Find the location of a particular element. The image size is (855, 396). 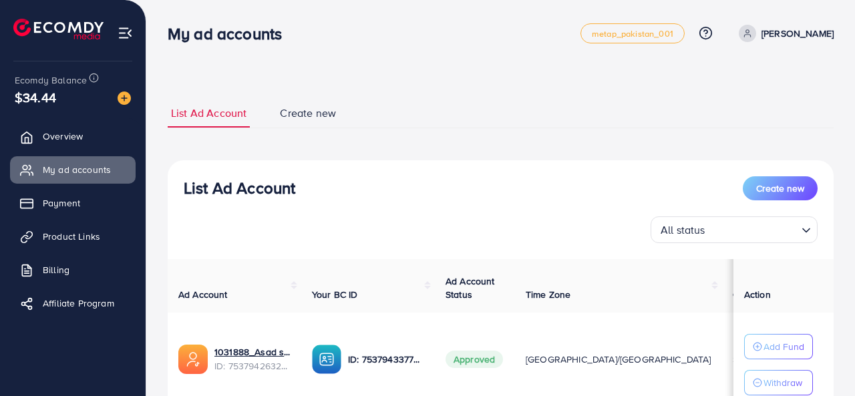

span: Billing is located at coordinates (56, 270).